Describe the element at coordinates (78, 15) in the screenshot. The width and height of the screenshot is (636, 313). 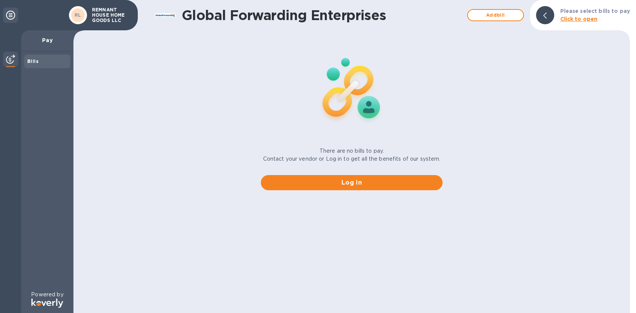
I see `b: RL` at that location.